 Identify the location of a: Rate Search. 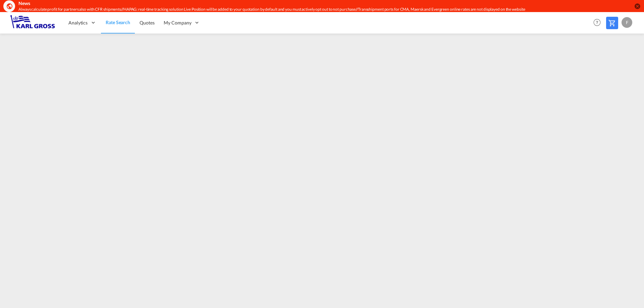
(118, 22).